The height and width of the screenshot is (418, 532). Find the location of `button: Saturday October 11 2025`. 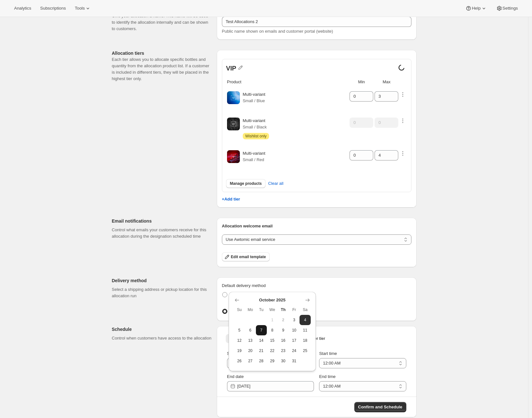

button: Saturday October 11 2025 is located at coordinates (305, 330).